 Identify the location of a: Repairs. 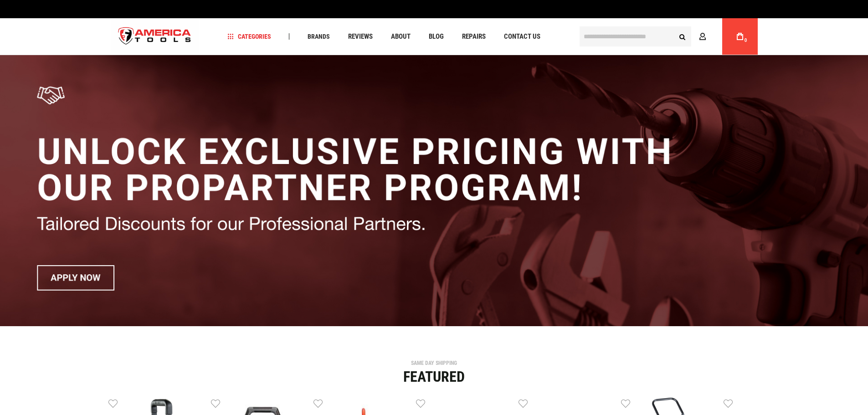
(474, 36).